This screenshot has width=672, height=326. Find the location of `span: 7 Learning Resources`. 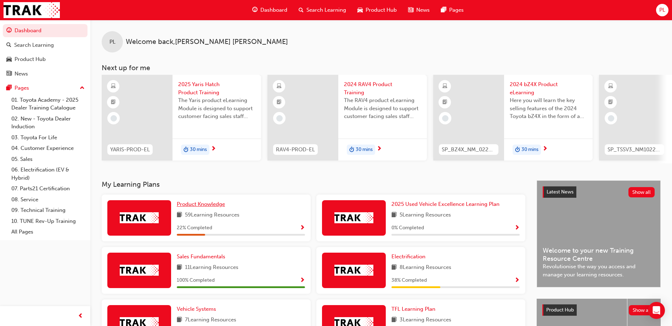

span: 7 Learning Resources is located at coordinates (210, 320).